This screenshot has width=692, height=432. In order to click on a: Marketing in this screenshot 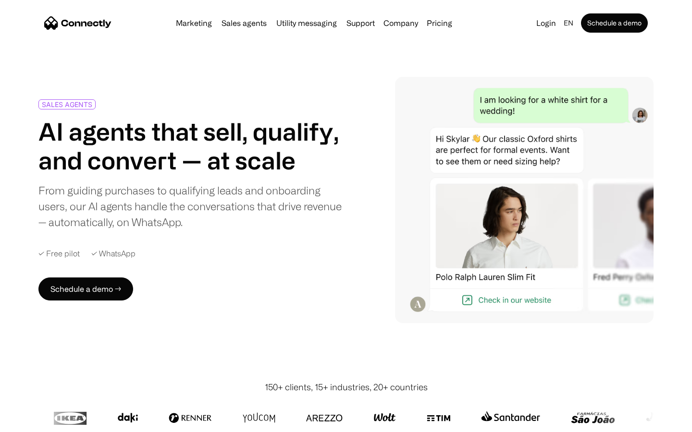, I will do `click(194, 23)`.